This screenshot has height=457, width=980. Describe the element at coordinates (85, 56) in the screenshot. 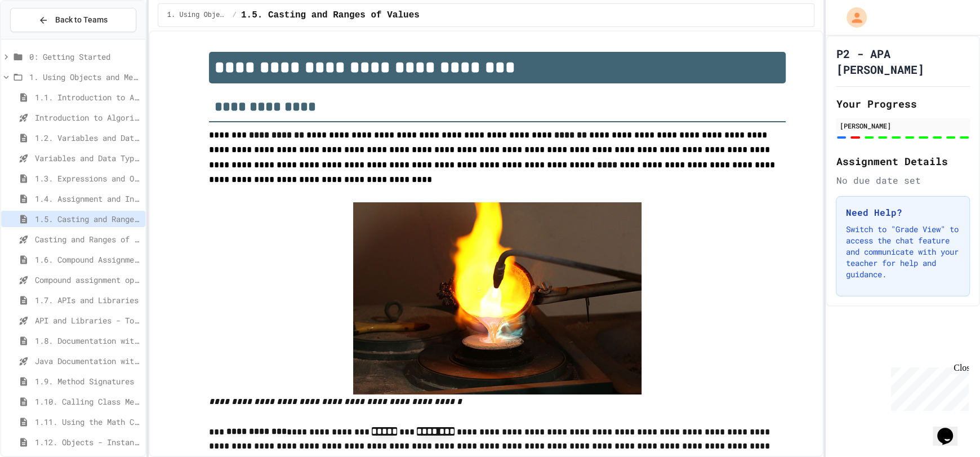

I see `span: 0: Getting Started` at that location.